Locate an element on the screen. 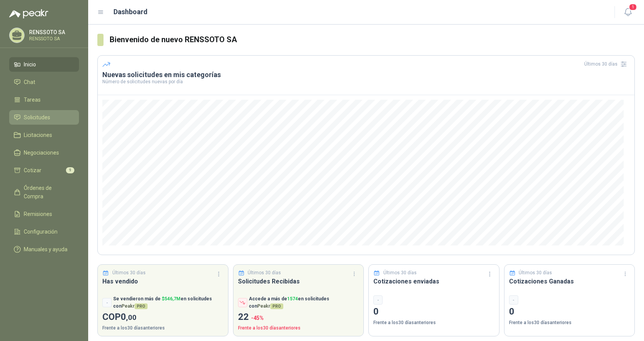 This screenshot has width=644, height=341. span: Remisiones is located at coordinates (38, 214).